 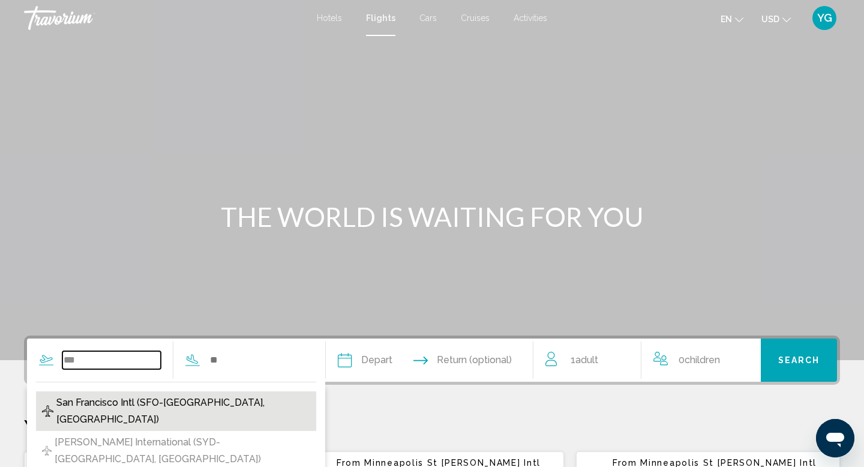 What do you see at coordinates (432, 427) in the screenshot?
I see `p: Your Recent Searches` at bounding box center [432, 427].